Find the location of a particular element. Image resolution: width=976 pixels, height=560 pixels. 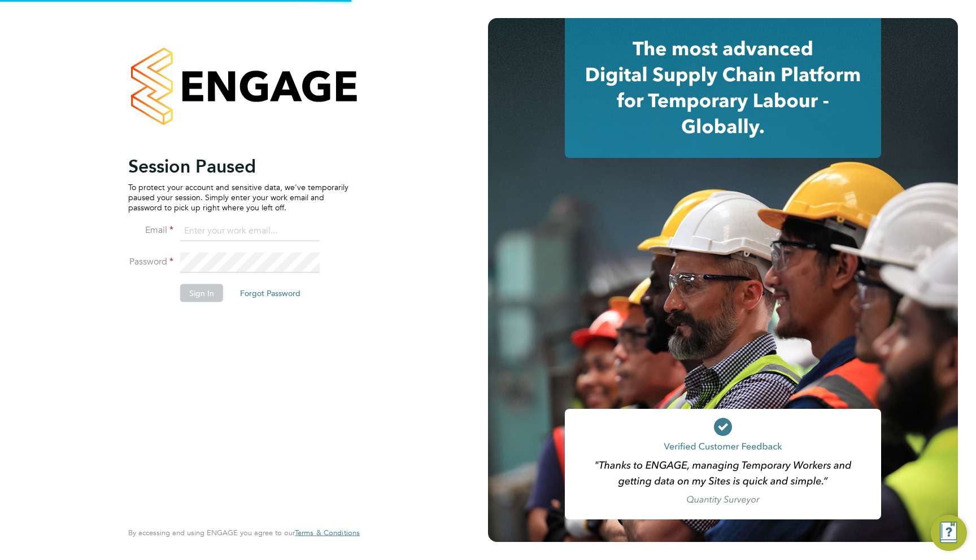

label: Password is located at coordinates (151, 261).